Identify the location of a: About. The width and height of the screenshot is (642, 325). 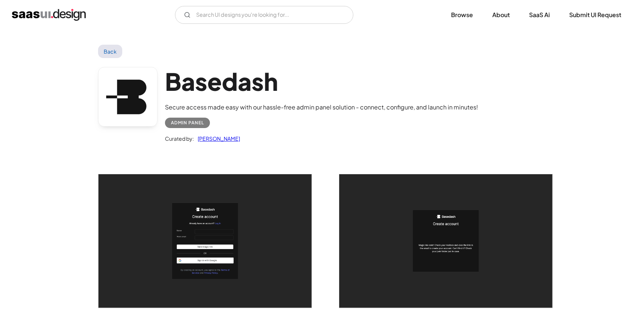
(501, 15).